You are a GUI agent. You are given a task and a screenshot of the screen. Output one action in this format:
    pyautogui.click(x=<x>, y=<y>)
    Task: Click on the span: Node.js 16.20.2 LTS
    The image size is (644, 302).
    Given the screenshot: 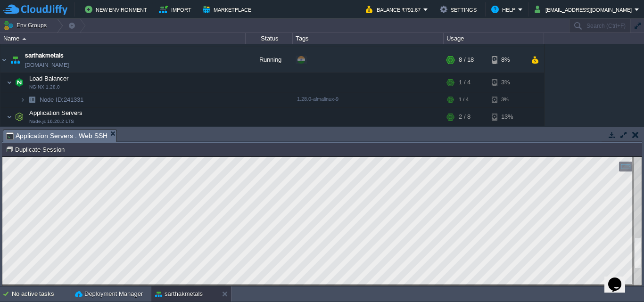 What is the action you would take?
    pyautogui.click(x=51, y=121)
    